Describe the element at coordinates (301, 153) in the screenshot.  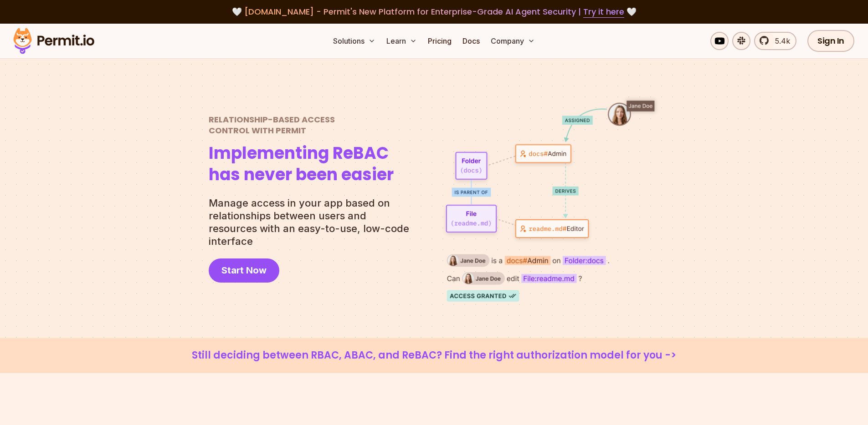
I see `span: Implementing ReBAC` at that location.